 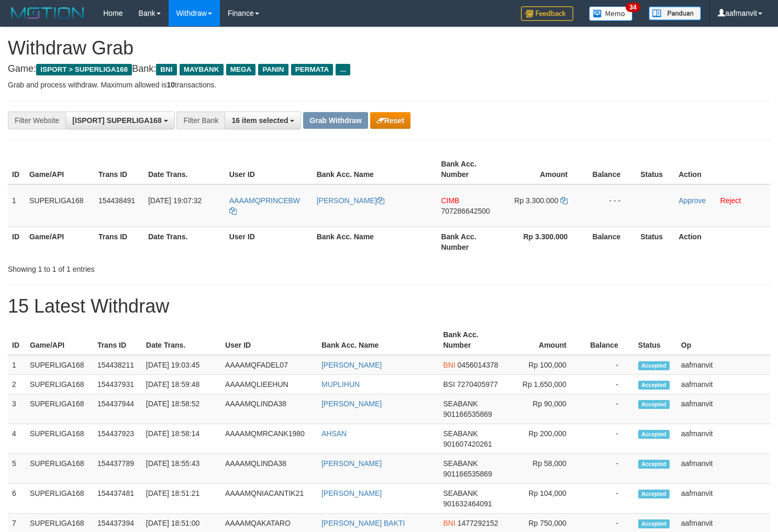 I want to click on td: 4, so click(x=16, y=438).